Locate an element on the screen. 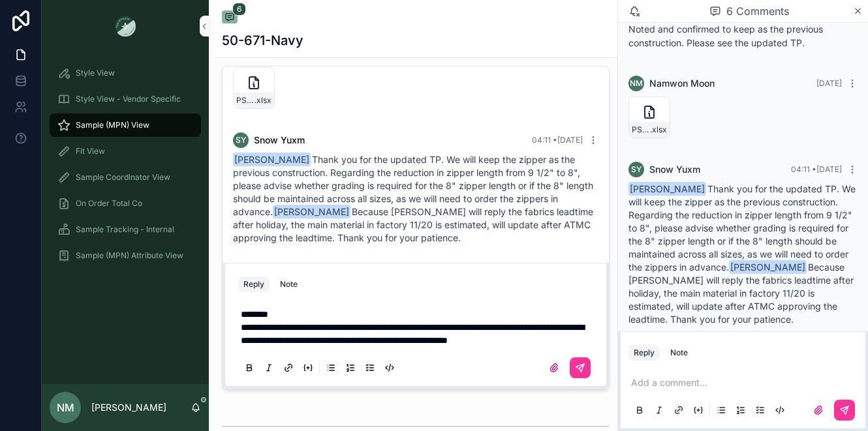 The width and height of the screenshot is (868, 431). a: Sample (MPN) View is located at coordinates (126, 126).